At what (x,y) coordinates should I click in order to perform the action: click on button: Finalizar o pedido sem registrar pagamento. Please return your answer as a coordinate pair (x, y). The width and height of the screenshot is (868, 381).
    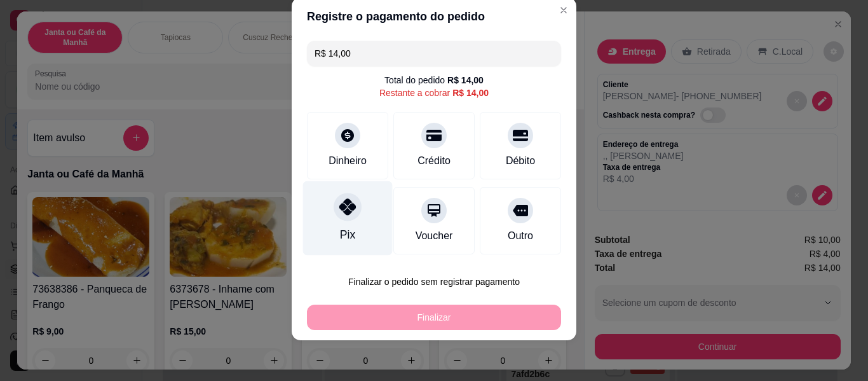
    Looking at the image, I should click on (434, 282).